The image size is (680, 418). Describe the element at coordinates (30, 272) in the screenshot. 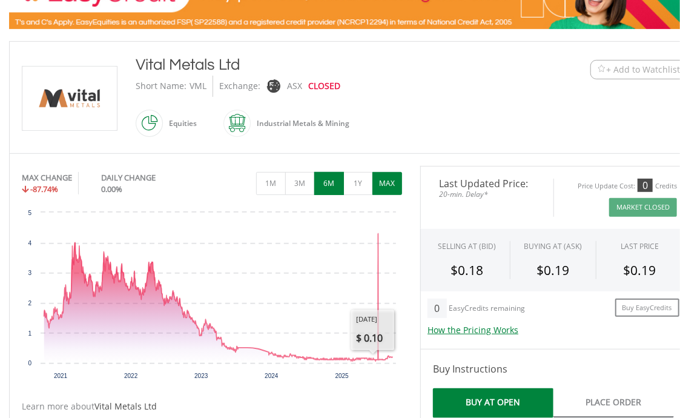

I see `text: 3` at that location.